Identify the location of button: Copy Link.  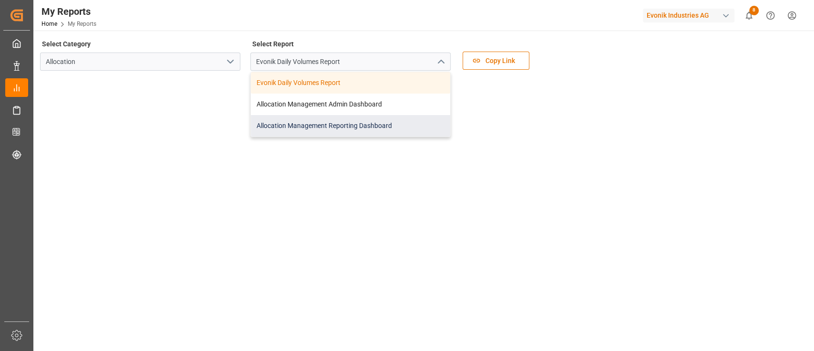
(496, 61).